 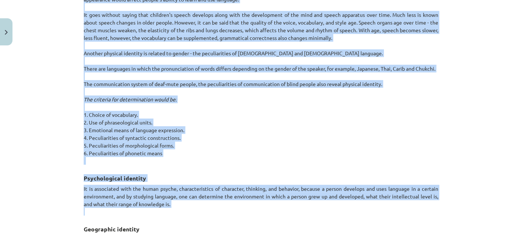 What do you see at coordinates (259, 69) in the screenshot?
I see `font: There are languages ​​in which the pronunciation of words differs depending on the gender of the ...` at bounding box center [259, 69].